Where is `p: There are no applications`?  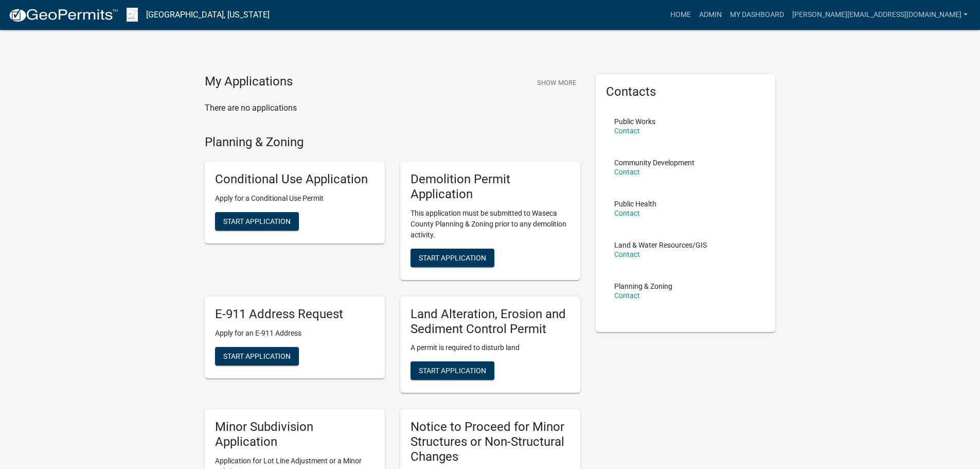 p: There are no applications is located at coordinates (392, 109).